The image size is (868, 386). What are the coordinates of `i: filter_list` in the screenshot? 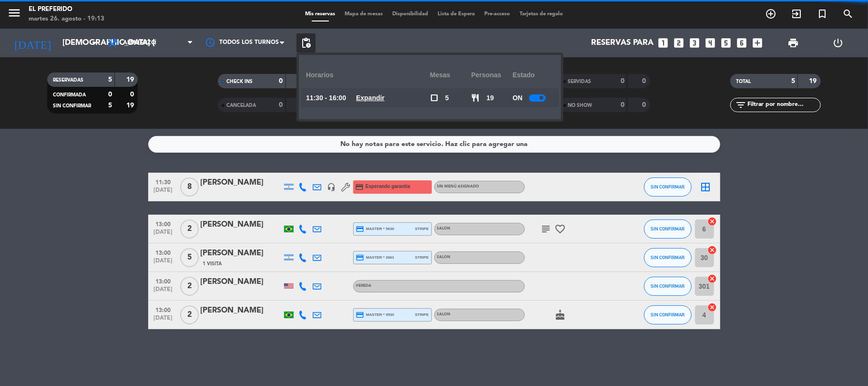 It's located at (741, 105).